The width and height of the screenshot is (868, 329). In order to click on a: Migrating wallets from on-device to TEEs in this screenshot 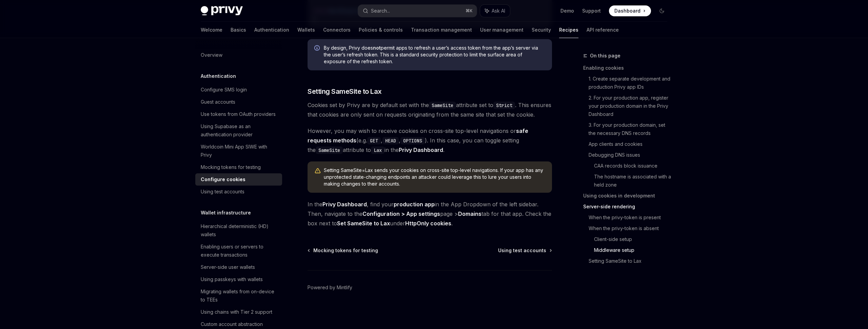, I will do `click(239, 296)`.